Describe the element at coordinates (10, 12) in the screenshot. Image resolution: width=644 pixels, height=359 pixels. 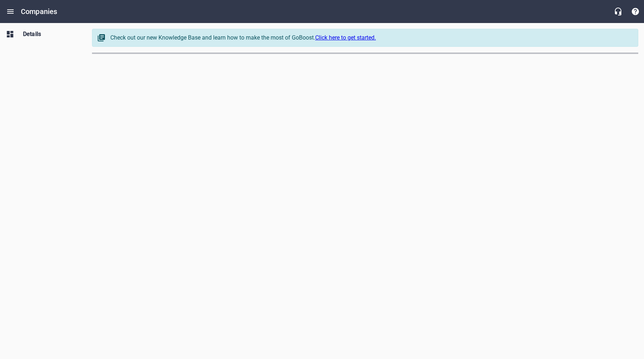
I see `button: Open drawer` at that location.